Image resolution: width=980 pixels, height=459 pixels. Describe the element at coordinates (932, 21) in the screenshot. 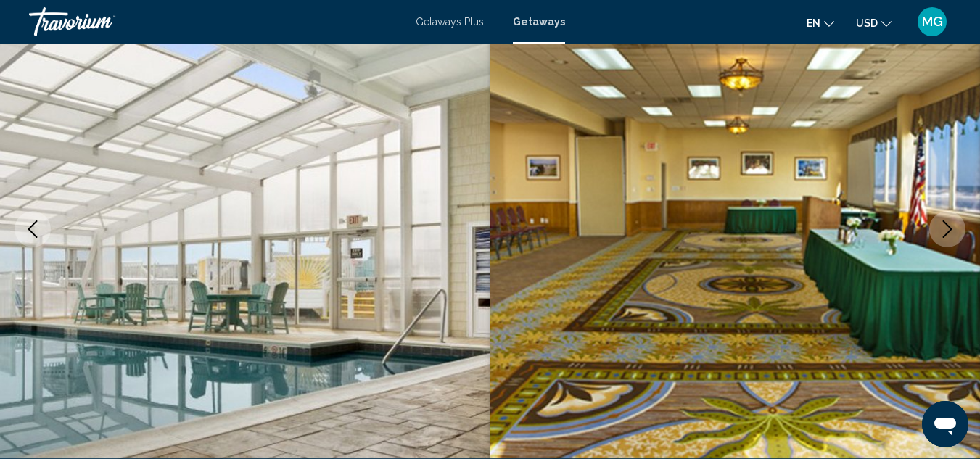

I see `button: User Menu` at that location.